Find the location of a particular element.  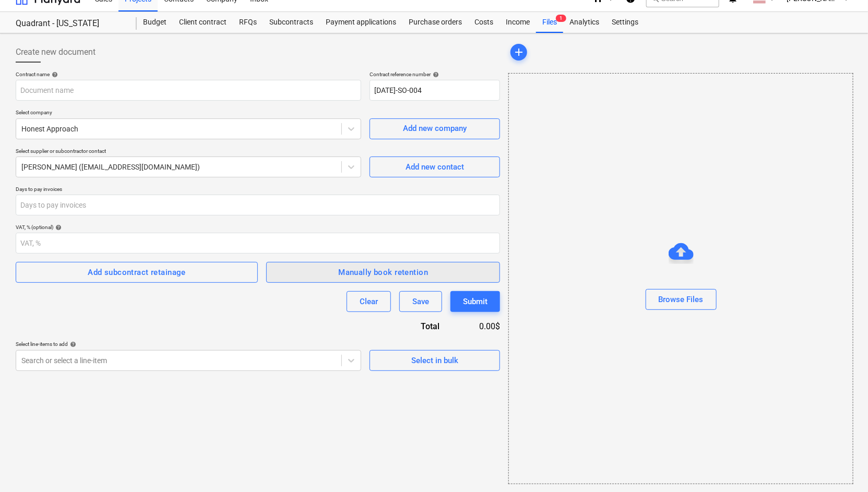

a: Subcontracts is located at coordinates (292, 23).